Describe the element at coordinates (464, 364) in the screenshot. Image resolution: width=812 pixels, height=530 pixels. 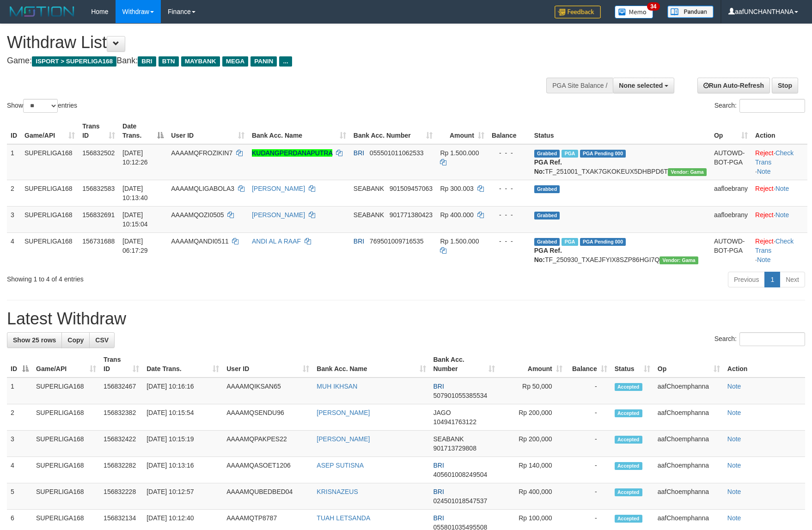
I see `th: Bank Acc. Number: activate to sort column ascending` at that location.